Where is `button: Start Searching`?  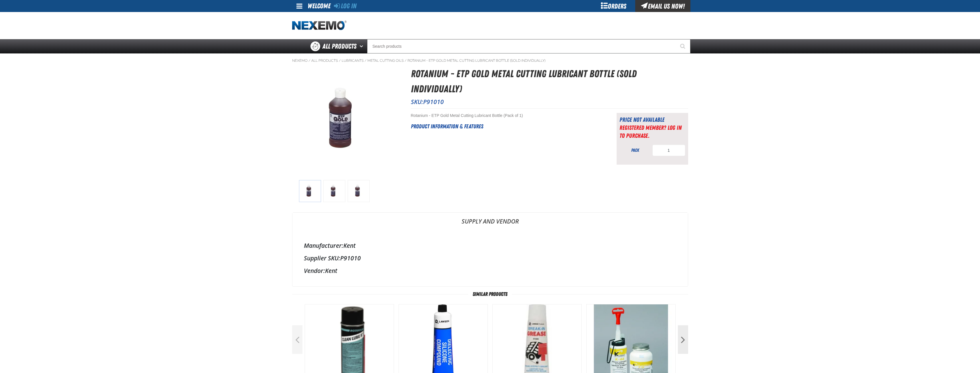
button: Start Searching is located at coordinates (683, 46).